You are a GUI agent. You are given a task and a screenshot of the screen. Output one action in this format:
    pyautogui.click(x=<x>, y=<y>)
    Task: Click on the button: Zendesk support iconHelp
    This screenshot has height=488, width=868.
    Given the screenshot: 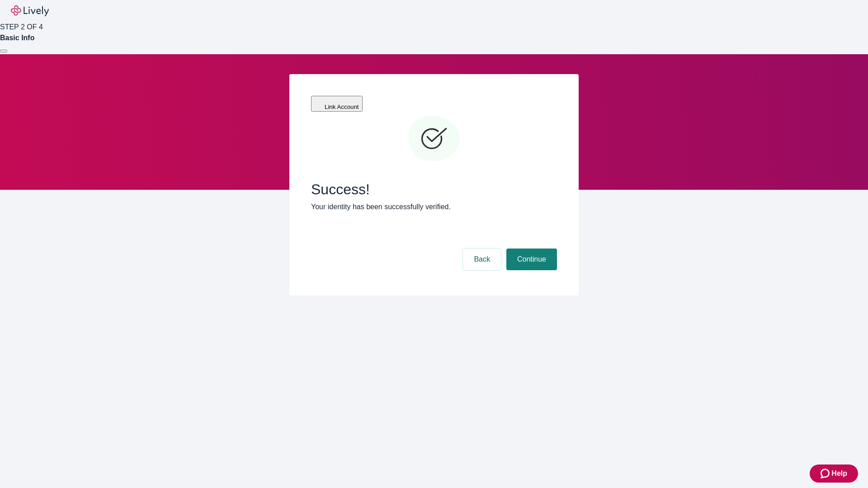 What is the action you would take?
    pyautogui.click(x=834, y=474)
    